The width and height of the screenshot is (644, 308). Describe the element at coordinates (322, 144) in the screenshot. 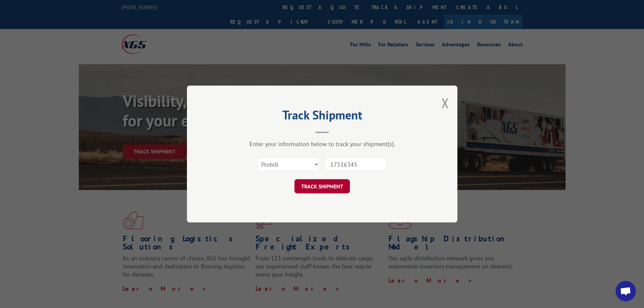

I see `div: Enter your information below to track your shipment(s).` at that location.